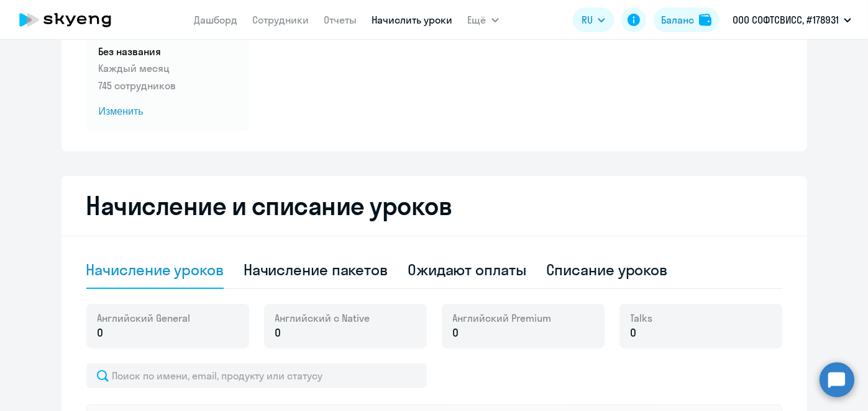 The height and width of the screenshot is (411, 868). What do you see at coordinates (607, 270) in the screenshot?
I see `div: Списание уроков` at bounding box center [607, 270].